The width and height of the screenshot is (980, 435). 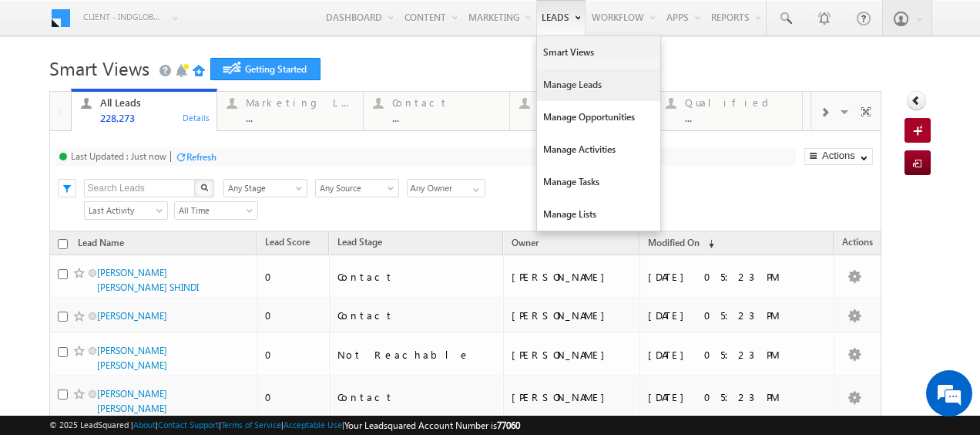 I want to click on input: Type to Search, so click(x=446, y=188).